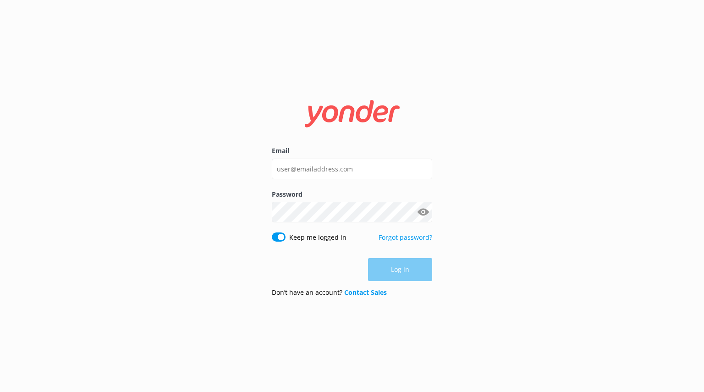 The image size is (704, 392). Describe the element at coordinates (405, 237) in the screenshot. I see `a: Forgot password?` at that location.